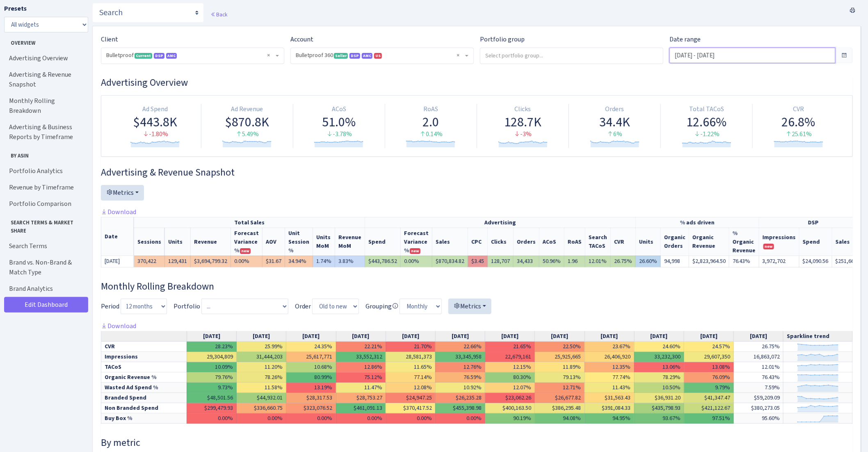  What do you see at coordinates (360, 367) in the screenshot?
I see `td: 12.86%` at bounding box center [360, 367].